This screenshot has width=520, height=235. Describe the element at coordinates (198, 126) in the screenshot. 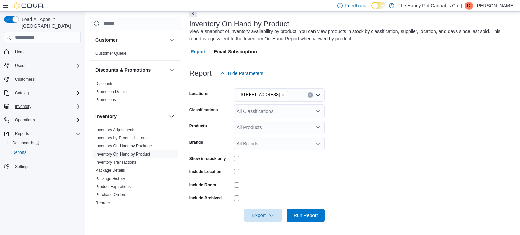

I see `label: Products` at that location.